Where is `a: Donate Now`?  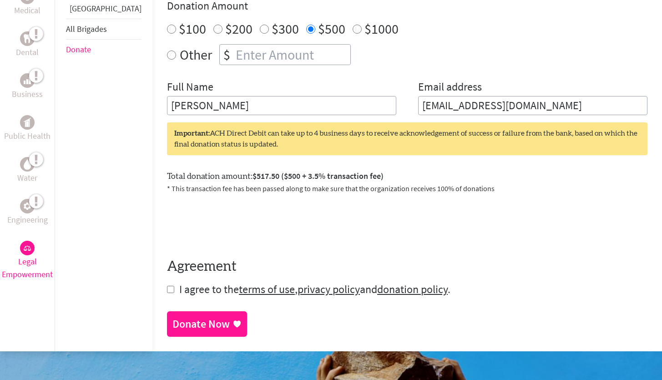 a: Donate Now is located at coordinates (207, 324).